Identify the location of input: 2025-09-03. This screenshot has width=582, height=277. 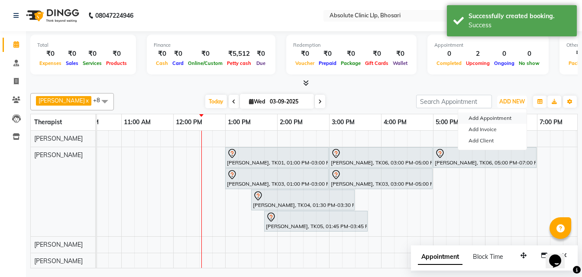
(289, 102).